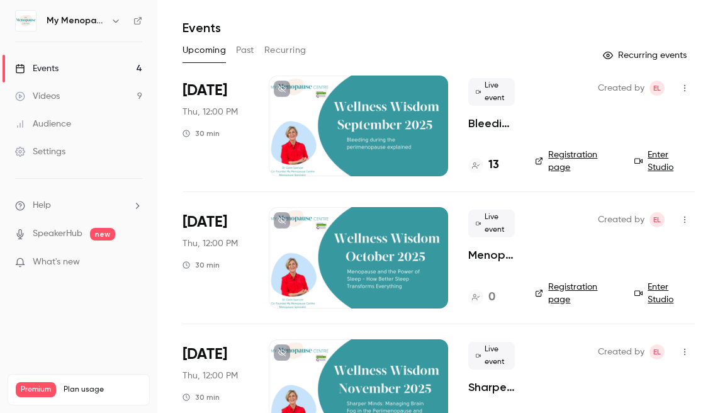 The image size is (720, 413). Describe the element at coordinates (491, 297) in the screenshot. I see `h4: 0` at that location.